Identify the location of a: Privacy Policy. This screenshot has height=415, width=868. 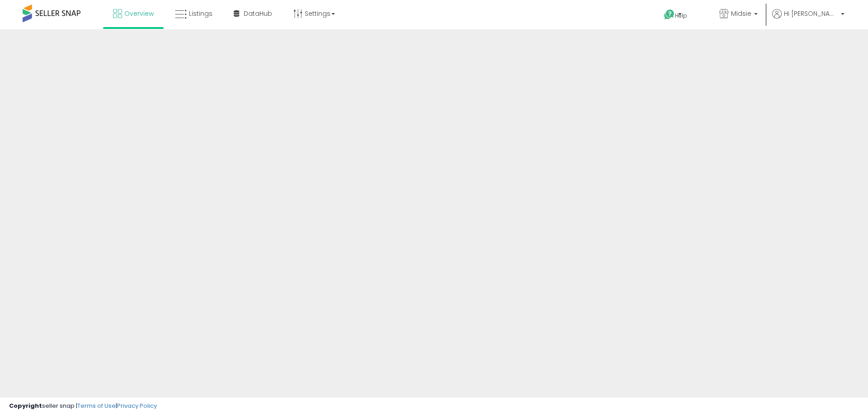
(137, 406).